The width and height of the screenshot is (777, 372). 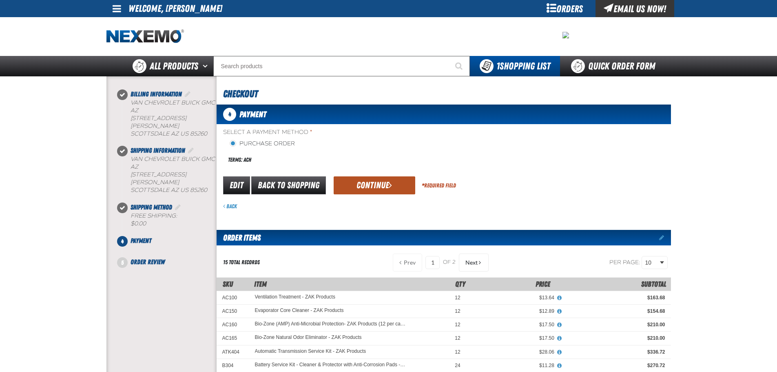 What do you see at coordinates (242, 262) in the screenshot?
I see `div: 15 total records` at bounding box center [242, 262].